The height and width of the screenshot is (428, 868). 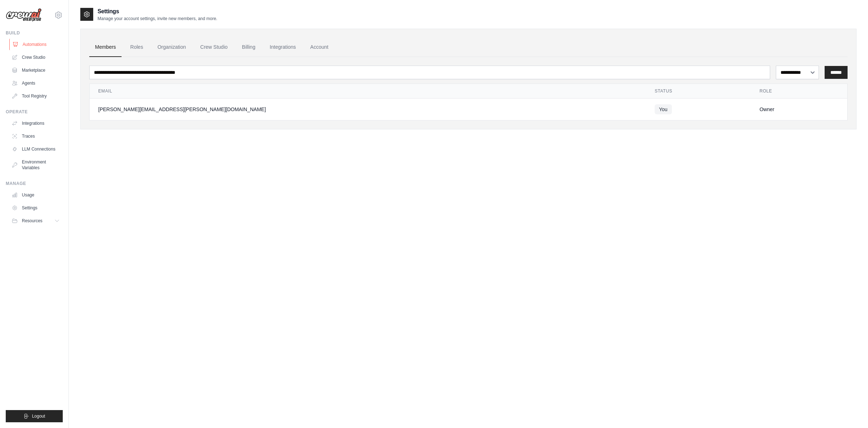 I want to click on a: Settings, so click(x=35, y=208).